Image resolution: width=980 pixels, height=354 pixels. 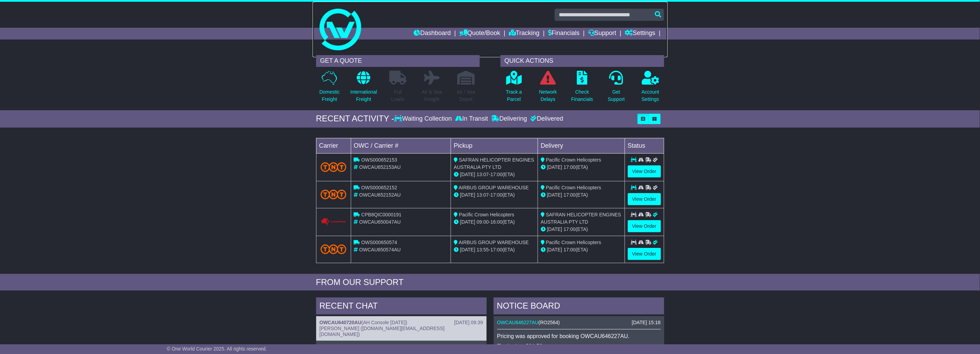 What do you see at coordinates (651, 88) in the screenshot?
I see `a: AccountSettings` at bounding box center [651, 88].